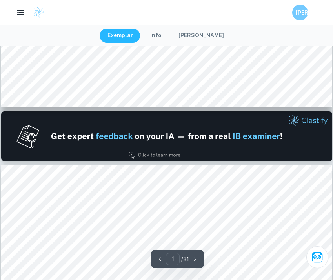  What do you see at coordinates (36, 13) in the screenshot?
I see `a: Clastify logo` at bounding box center [36, 13].